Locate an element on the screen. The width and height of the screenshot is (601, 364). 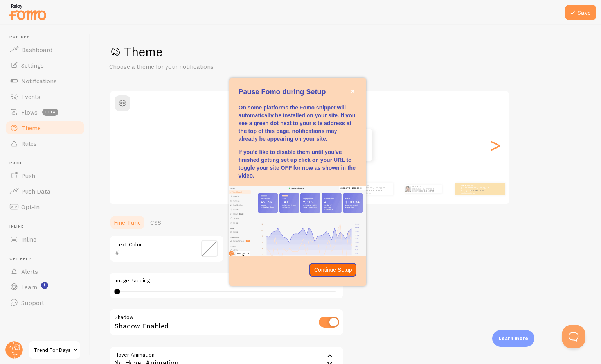
button: Continue Setup is located at coordinates (333, 270).